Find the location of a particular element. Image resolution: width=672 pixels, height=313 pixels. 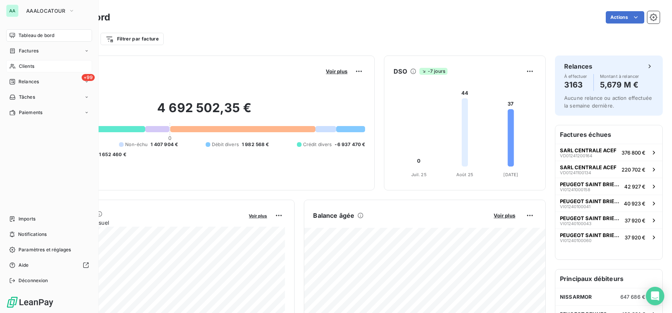

button: Actions is located at coordinates (625, 17).